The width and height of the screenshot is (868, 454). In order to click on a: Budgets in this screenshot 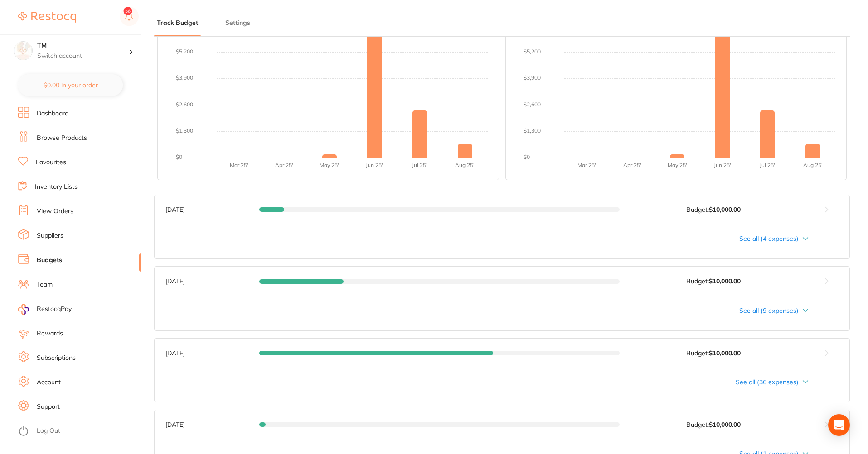, I will do `click(49, 260)`.